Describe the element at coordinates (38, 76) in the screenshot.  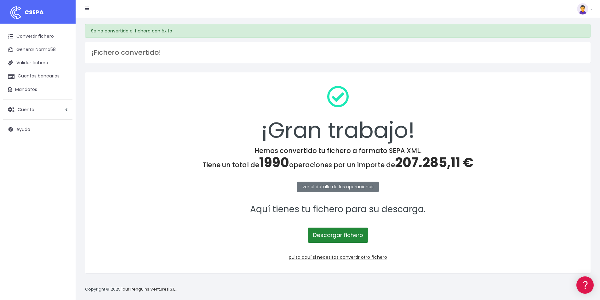
I see `a: Cuentas bancarias` at that location.